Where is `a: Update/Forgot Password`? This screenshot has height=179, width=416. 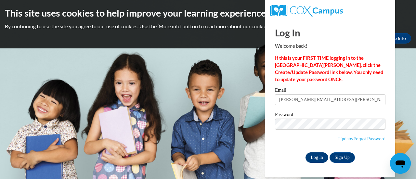 a: Update/Forgot Password is located at coordinates (362, 139).